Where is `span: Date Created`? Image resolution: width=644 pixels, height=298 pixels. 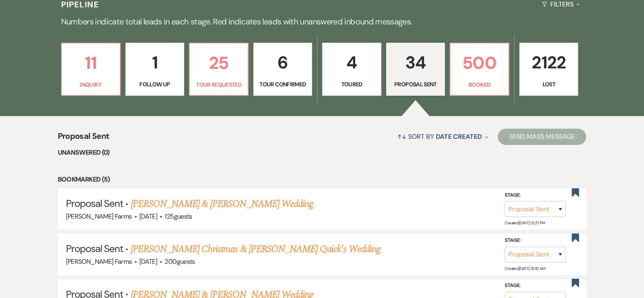
span: Date Created is located at coordinates (458, 136).